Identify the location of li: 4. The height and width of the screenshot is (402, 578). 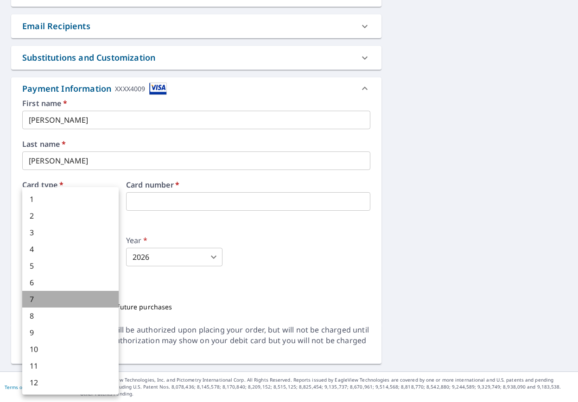
(70, 249).